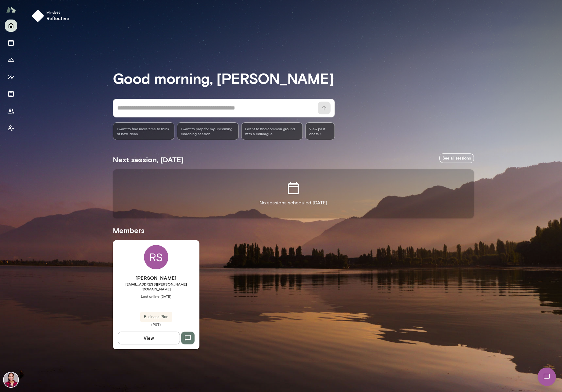 The height and width of the screenshot is (392, 562). I want to click on span: I want to prep for my upcoming coaching session, so click(208, 131).